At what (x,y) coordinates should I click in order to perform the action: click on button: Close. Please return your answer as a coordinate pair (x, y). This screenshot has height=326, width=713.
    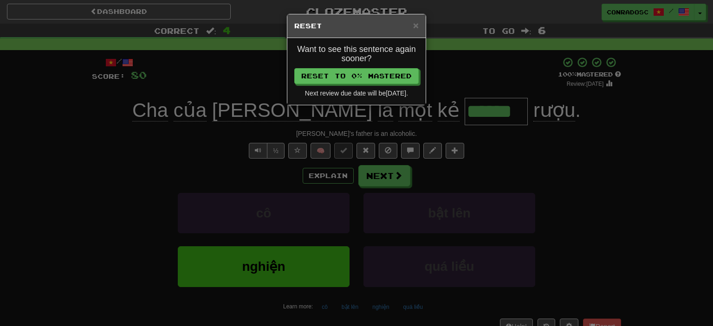
    Looking at the image, I should click on (416, 25).